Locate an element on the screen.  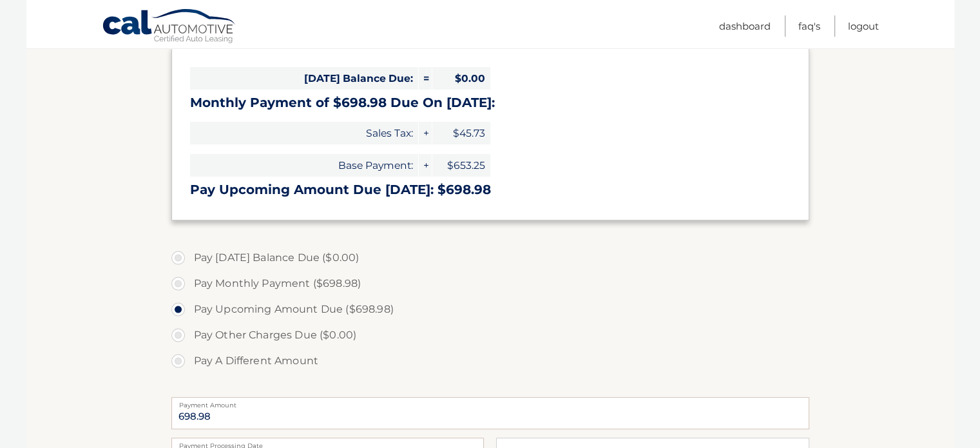
label: Payment Amount is located at coordinates (490, 402).